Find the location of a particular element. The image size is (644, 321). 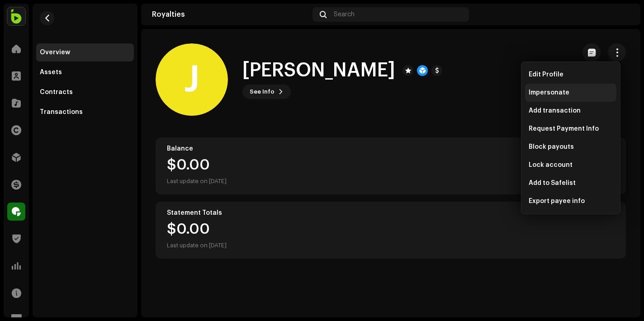

span: Edit Profile is located at coordinates (546, 74).